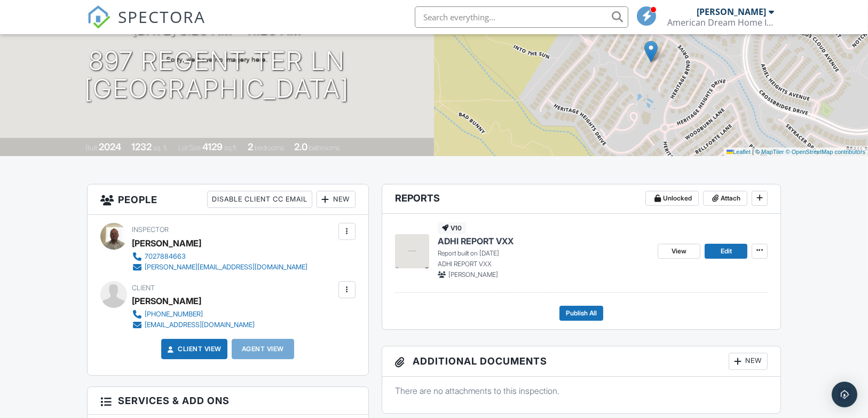  I want to click on span: Built, so click(92, 147).